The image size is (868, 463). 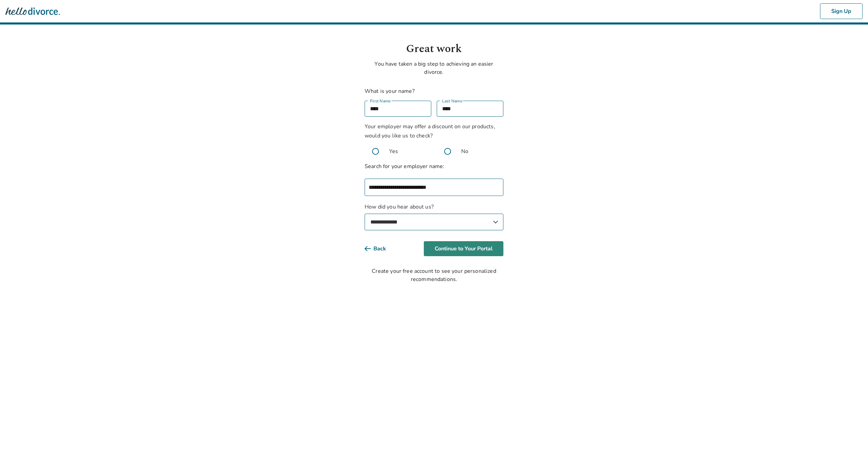 I want to click on div: Chat Widget, so click(x=851, y=447).